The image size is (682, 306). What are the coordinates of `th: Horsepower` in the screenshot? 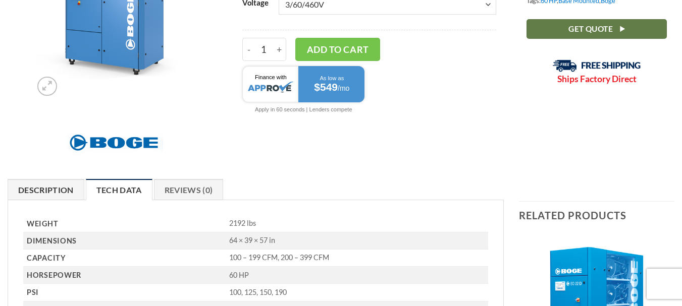 It's located at (124, 276).